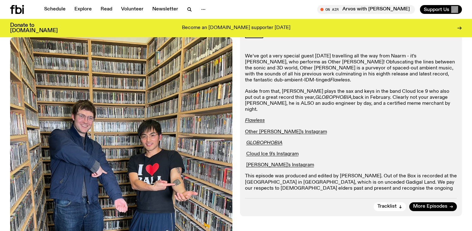 Image resolution: width=472 pixels, height=231 pixels. What do you see at coordinates (273, 154) in the screenshot?
I see `a: Cloud Ice 9's Instagram` at bounding box center [273, 154].